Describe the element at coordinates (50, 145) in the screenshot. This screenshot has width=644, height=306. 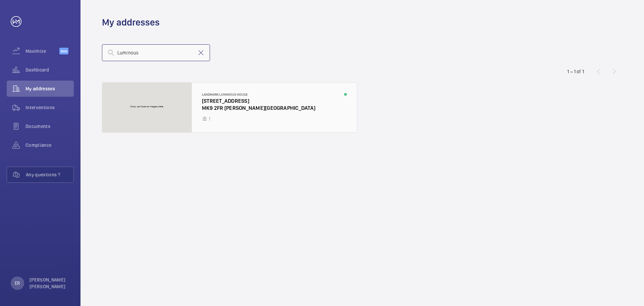
I see `span: Compliance` at that location.